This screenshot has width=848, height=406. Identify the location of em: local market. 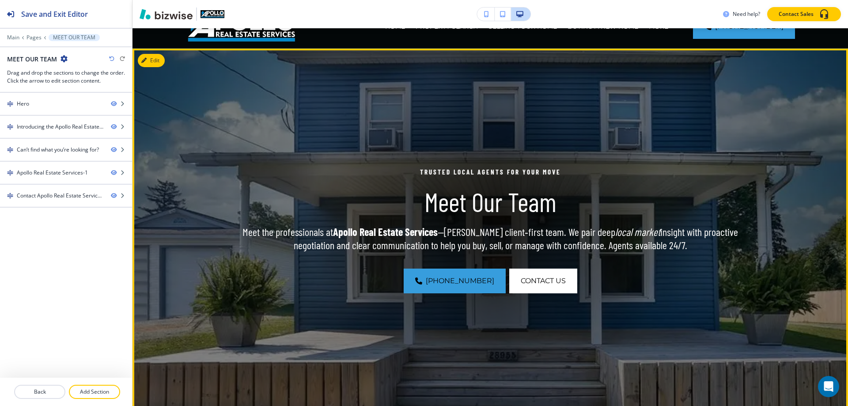
(638, 232).